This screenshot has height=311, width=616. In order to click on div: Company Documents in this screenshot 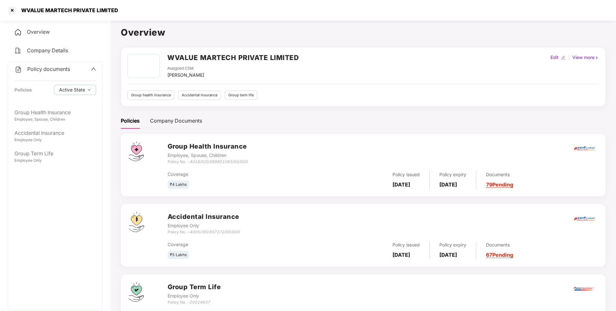, I will do `click(176, 121)`.